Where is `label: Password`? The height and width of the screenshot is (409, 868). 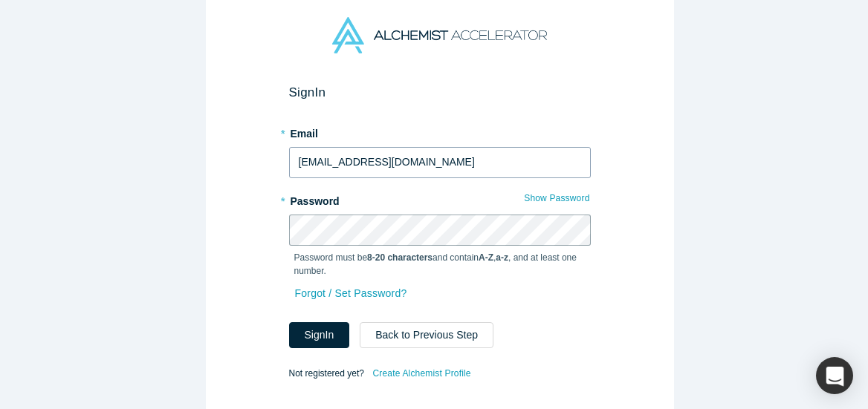 label: Password is located at coordinates (440, 199).